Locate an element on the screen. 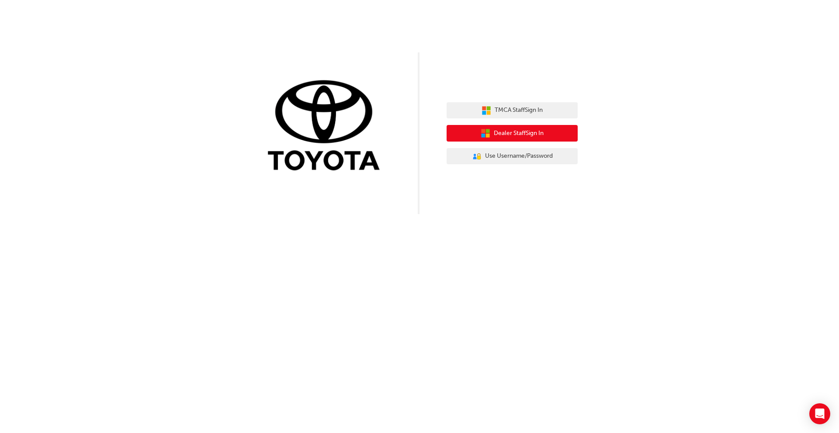  button: TMCA StaffSign In is located at coordinates (512, 111).